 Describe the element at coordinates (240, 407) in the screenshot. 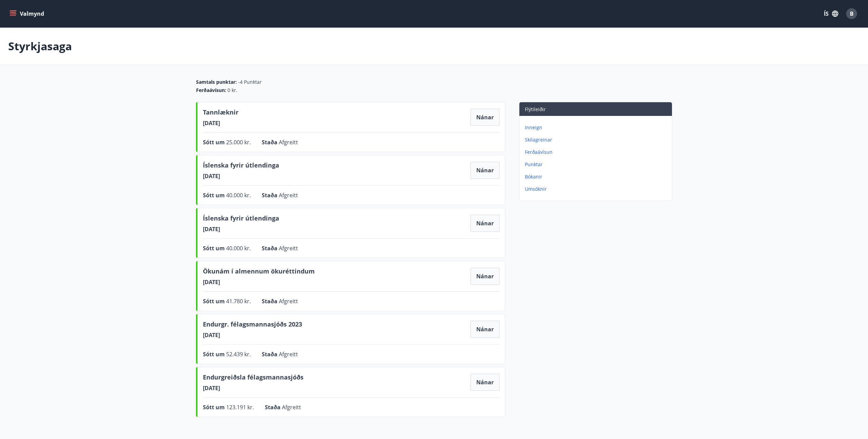

I see `span: 123.191 kr.` at that location.